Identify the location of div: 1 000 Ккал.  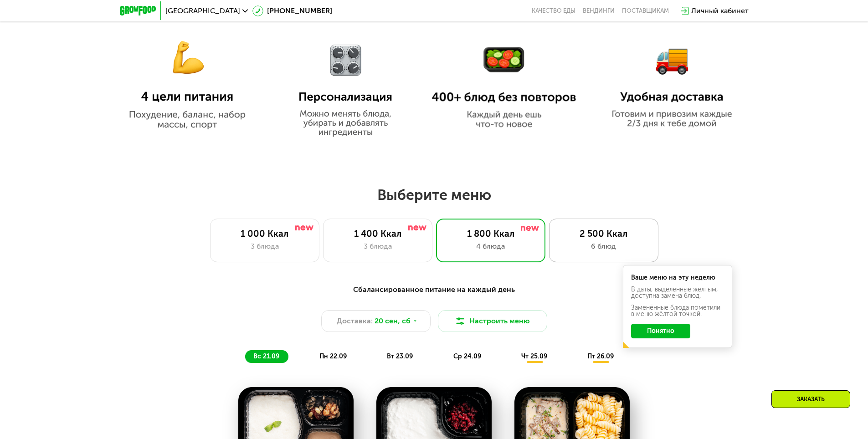
(265, 234).